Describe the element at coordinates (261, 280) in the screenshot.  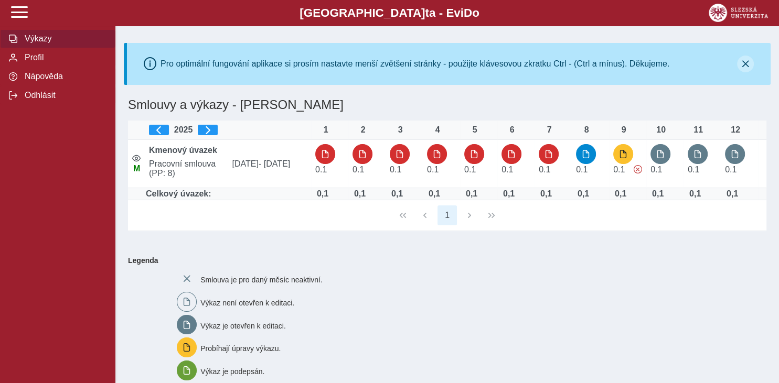
I see `span: Smlouva je pro daný měsíc neaktivní.` at that location.